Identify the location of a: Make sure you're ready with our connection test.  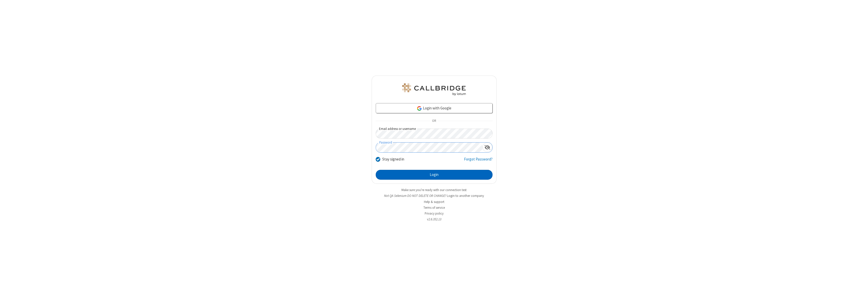
(434, 190).